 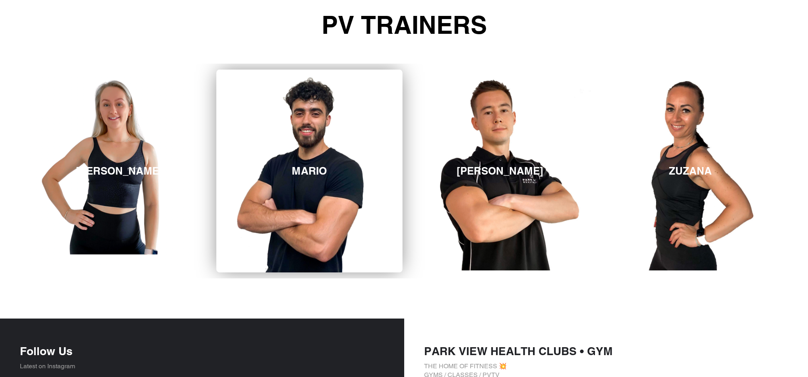 I want to click on h3: ZUZANA, so click(x=690, y=171).